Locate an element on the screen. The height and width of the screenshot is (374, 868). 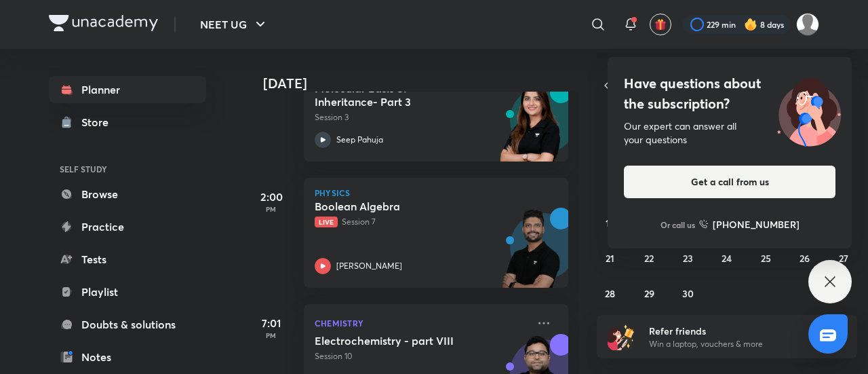
abbr: September 30, 2025 is located at coordinates (687, 293).